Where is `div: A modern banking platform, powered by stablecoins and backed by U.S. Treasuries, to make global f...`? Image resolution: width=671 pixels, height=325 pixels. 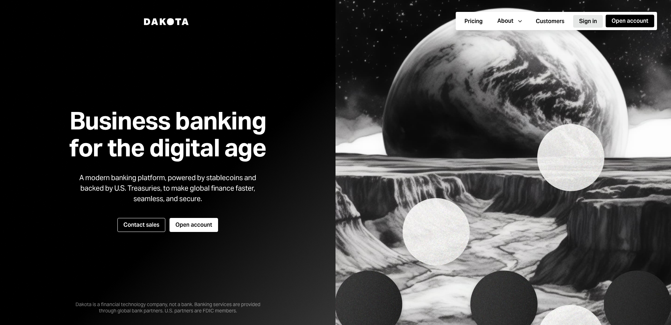
div: A modern banking platform, powered by stablecoins and backed by U.S. Treasuries, to make global f... is located at coordinates (168, 188).